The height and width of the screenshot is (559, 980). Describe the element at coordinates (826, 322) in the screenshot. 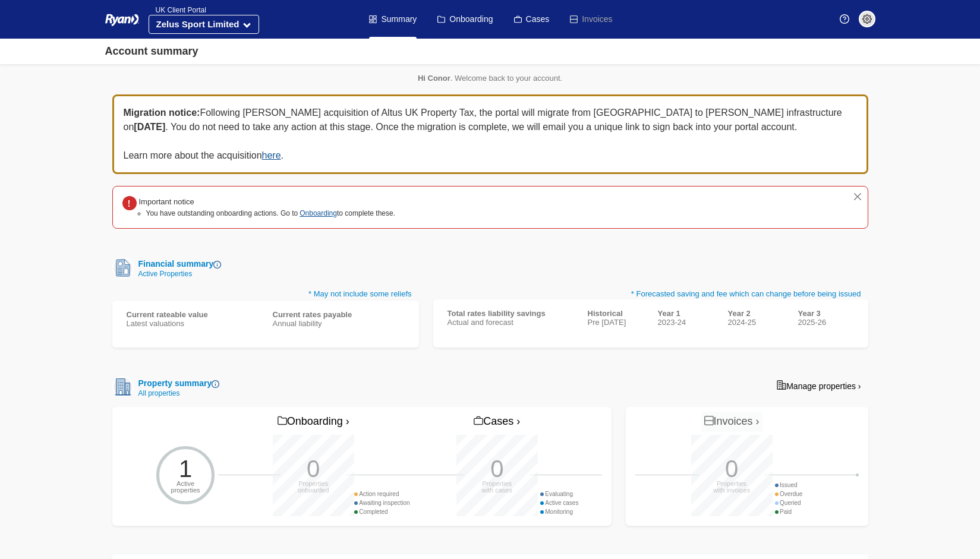

I see `div: 2025-26` at that location.